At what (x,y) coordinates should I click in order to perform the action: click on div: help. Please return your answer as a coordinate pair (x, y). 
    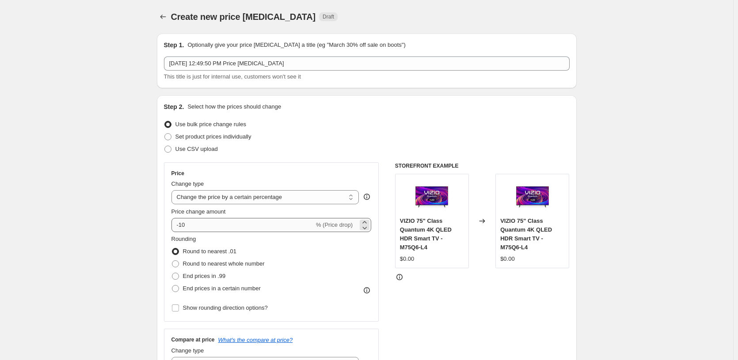
    Looking at the image, I should click on (367, 197).